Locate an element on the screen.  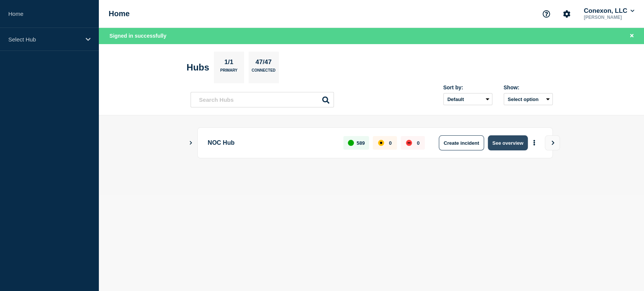
div: Sort by: is located at coordinates (468, 87).